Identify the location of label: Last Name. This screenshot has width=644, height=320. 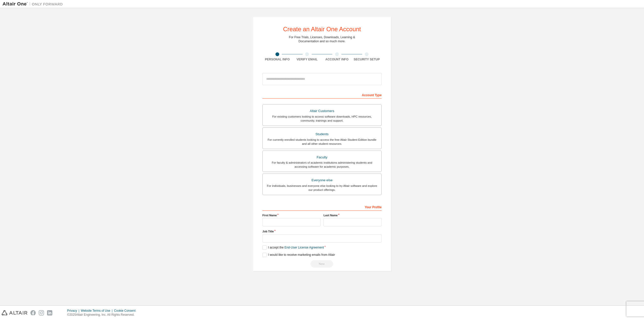
(353, 215).